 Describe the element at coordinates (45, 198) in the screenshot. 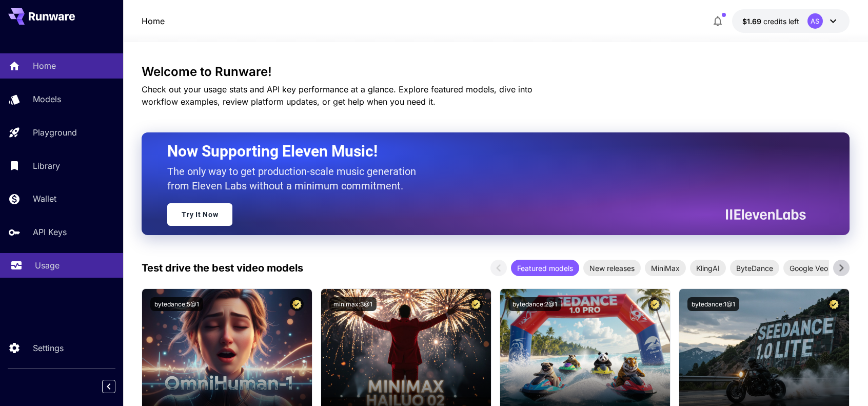

I see `p: Wallet` at that location.